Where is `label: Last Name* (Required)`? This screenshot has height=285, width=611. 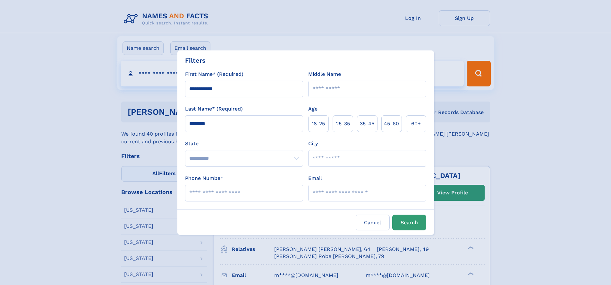 label: Last Name* (Required) is located at coordinates (214, 109).